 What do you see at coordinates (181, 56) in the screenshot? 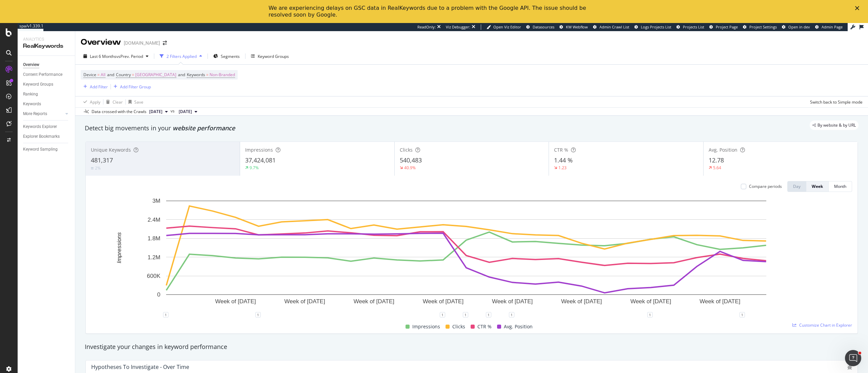
I see `div: 2 Filters Applied` at bounding box center [181, 56].